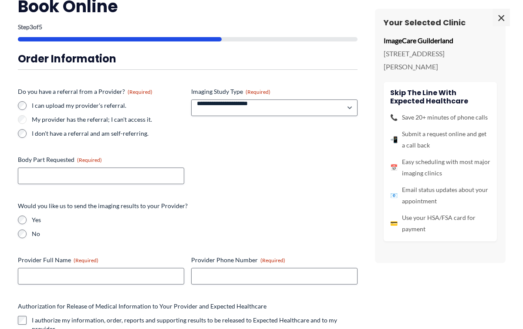 Image resolution: width=523 pixels, height=329 pixels. What do you see at coordinates (31, 27) in the screenshot?
I see `span: 3` at bounding box center [31, 27].